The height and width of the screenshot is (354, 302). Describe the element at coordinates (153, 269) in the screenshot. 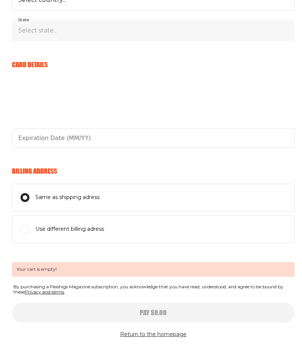

I see `span: Your cart is empty!` at that location.